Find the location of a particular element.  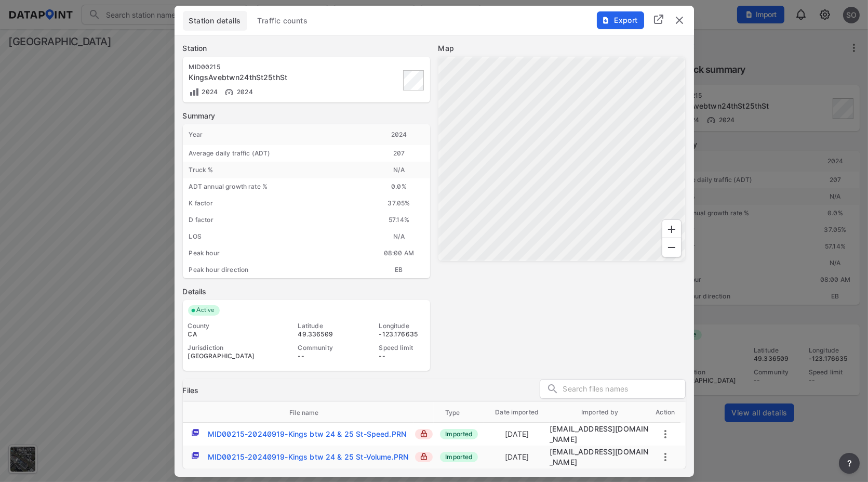

div: LOS is located at coordinates (276, 237).